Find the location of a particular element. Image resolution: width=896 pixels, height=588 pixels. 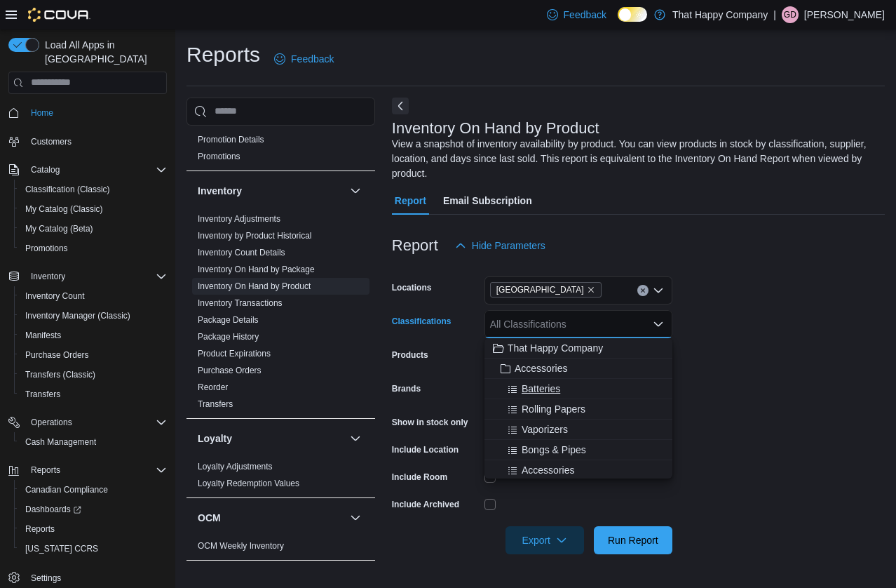

span: Package Details is located at coordinates (228, 320).